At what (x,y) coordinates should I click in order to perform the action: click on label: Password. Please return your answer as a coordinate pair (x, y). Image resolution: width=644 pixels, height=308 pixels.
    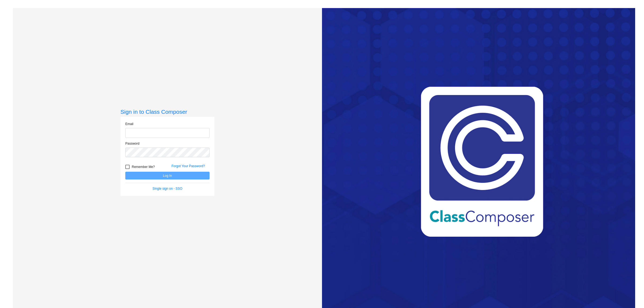
    Looking at the image, I should click on (132, 144).